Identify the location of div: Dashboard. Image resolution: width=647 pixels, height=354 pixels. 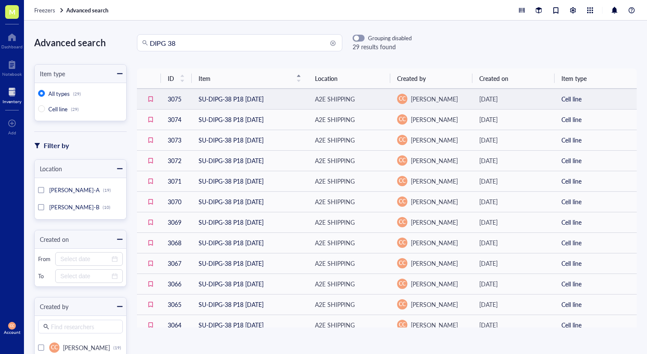
(12, 47).